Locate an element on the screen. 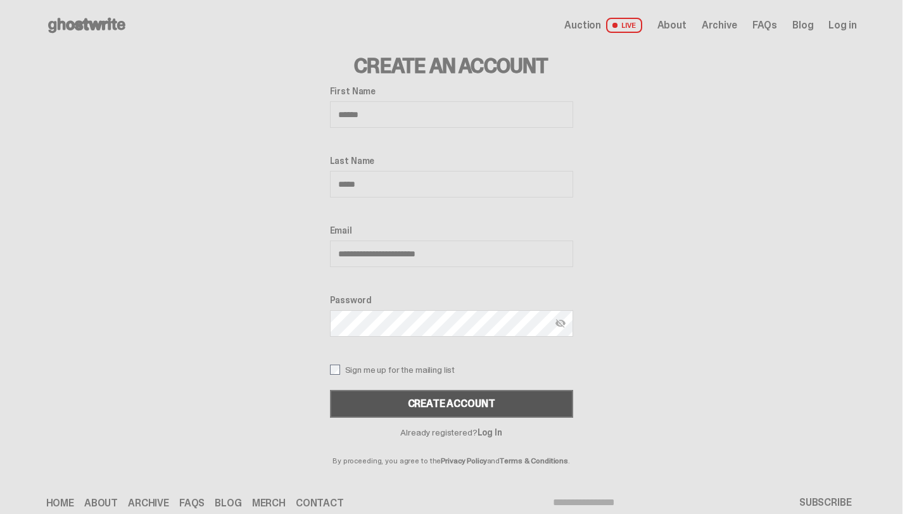 The width and height of the screenshot is (912, 514). a: Merch is located at coordinates (269, 504).